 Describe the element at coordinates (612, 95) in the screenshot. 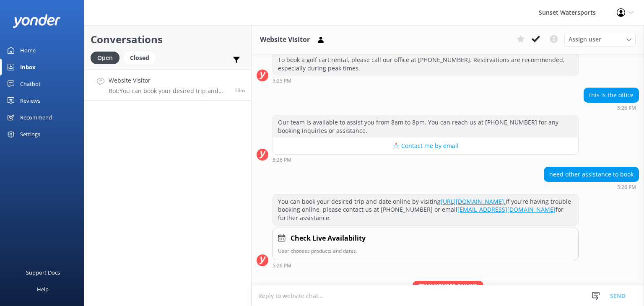

I see `div: this is the office` at that location.